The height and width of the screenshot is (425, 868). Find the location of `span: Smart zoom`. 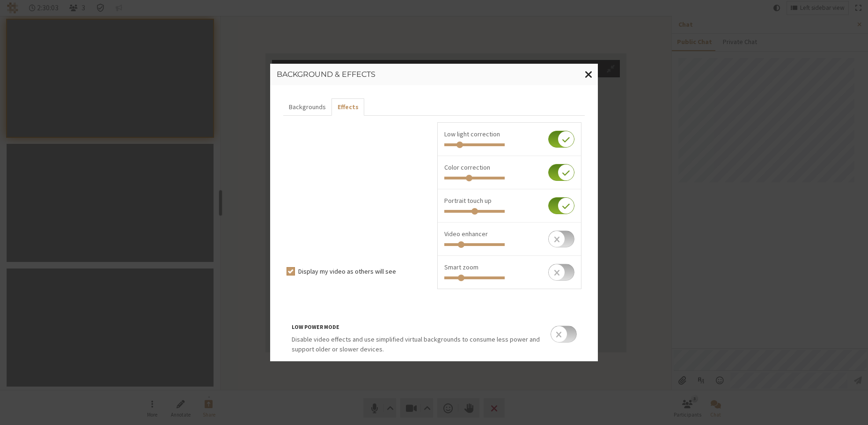

span: Smart zoom is located at coordinates (461, 267).